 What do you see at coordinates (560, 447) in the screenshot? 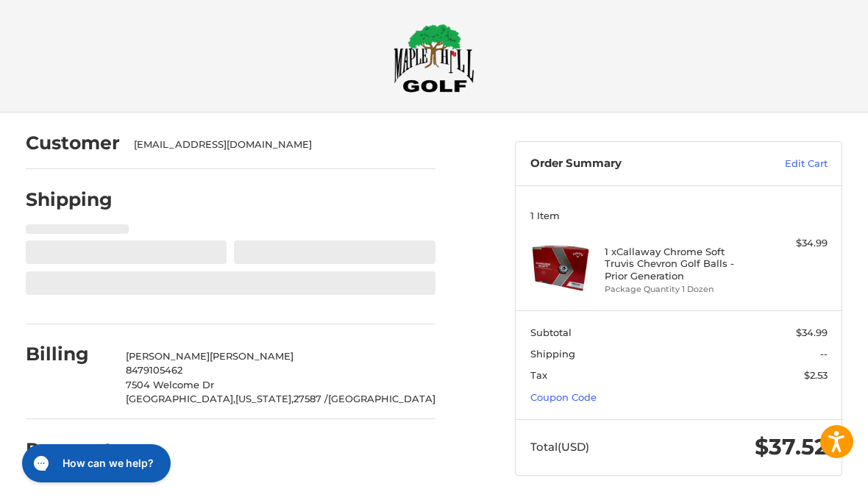
I see `span: Total (USD)` at bounding box center [560, 447].